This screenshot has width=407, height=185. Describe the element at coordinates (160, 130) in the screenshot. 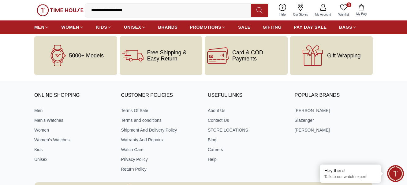

I see `a: Shipment And Delivery Policy` at that location.